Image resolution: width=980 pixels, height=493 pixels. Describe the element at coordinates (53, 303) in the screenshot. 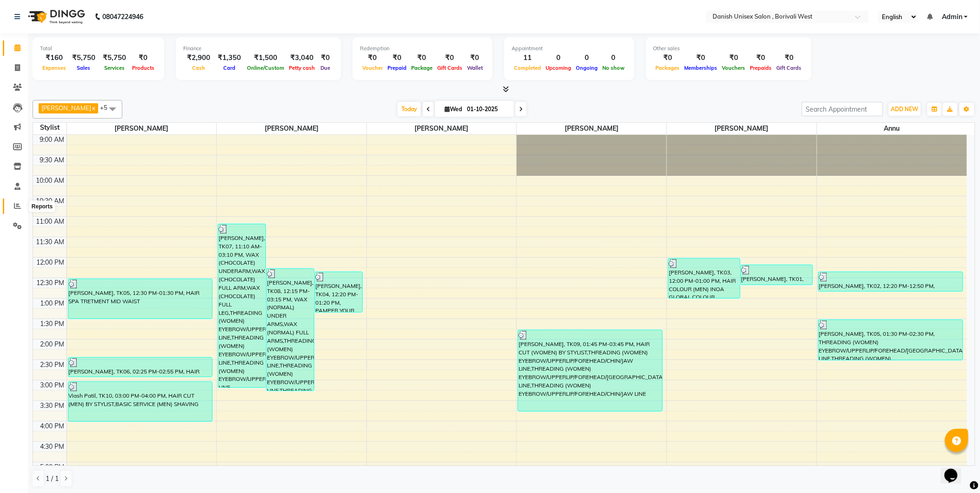

I see `div: 1:00 PM` at that location.